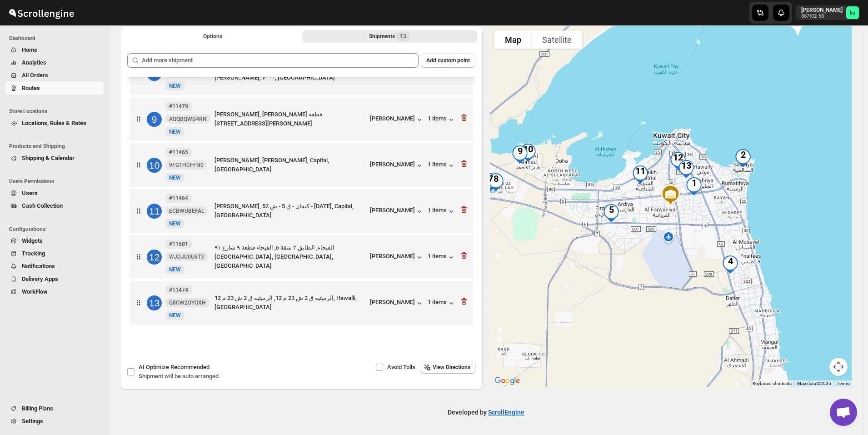 Image resolution: width=868 pixels, height=435 pixels. Describe the element at coordinates (35, 75) in the screenshot. I see `span: All Orders` at that location.